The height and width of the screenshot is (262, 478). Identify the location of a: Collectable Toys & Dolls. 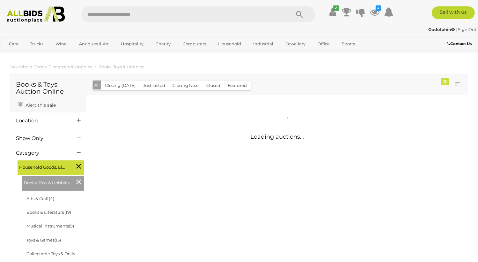
(51, 253).